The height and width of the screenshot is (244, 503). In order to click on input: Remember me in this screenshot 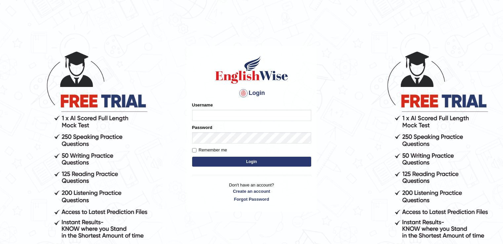, I will do `click(194, 150)`.